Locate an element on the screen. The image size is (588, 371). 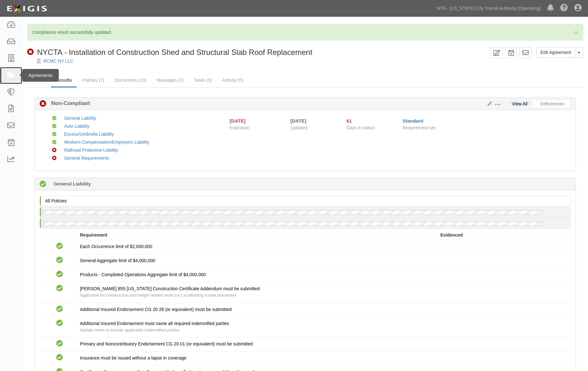
a: Deficiencies is located at coordinates (553, 104).